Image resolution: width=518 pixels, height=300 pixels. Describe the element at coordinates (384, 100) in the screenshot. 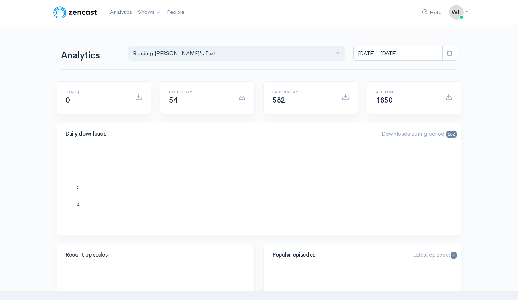

I see `span: 1850` at that location.